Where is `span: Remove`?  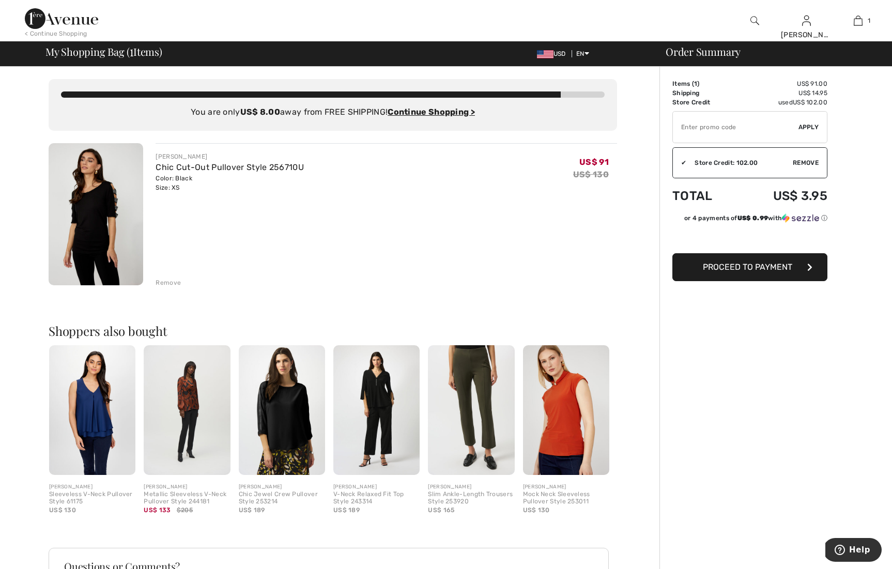
span: Remove is located at coordinates (806, 163).